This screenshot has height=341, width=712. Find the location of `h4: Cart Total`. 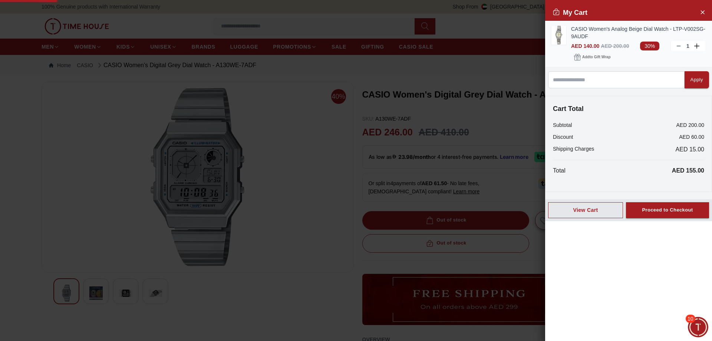

h4: Cart Total is located at coordinates (629, 109).